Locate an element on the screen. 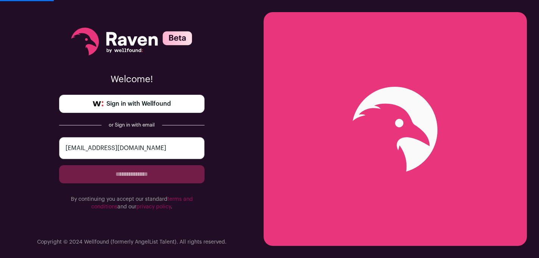 The image size is (539, 258). span: Sign in with Wellfound is located at coordinates (139, 104).